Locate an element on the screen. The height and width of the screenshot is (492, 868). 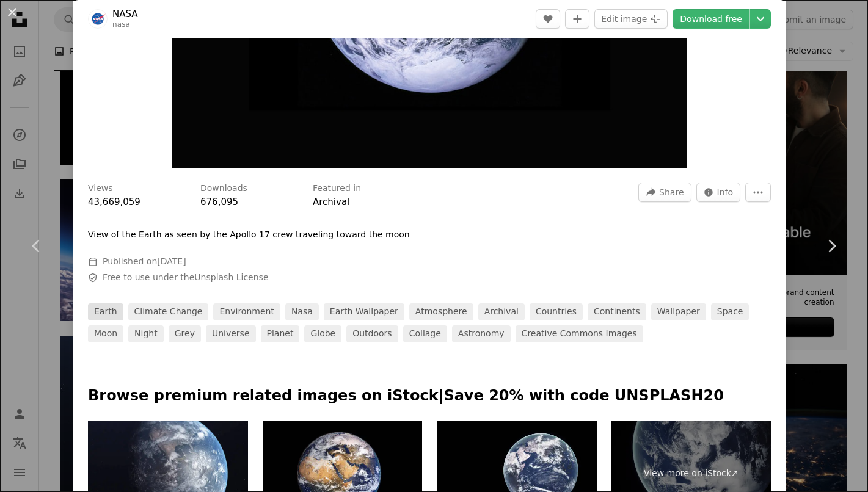
span: Share is located at coordinates (671, 193).